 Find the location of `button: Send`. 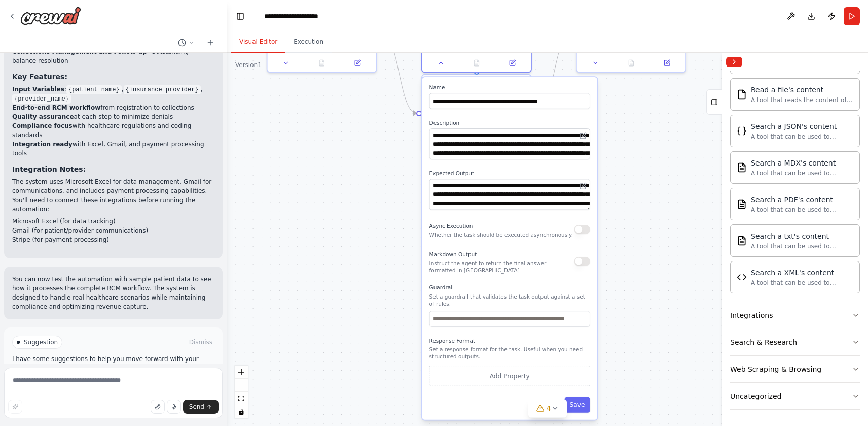

button: Send is located at coordinates (201, 407).